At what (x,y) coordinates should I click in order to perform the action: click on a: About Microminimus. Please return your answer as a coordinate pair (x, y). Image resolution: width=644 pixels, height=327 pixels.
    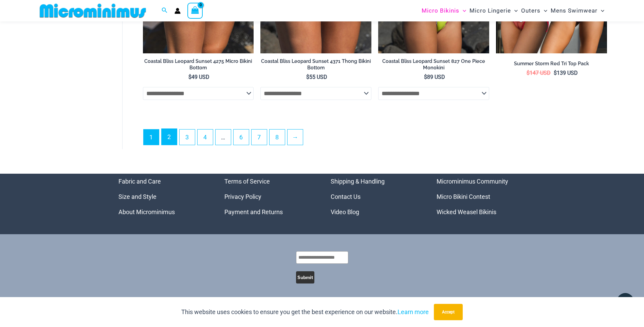
    Looking at the image, I should click on (147, 211).